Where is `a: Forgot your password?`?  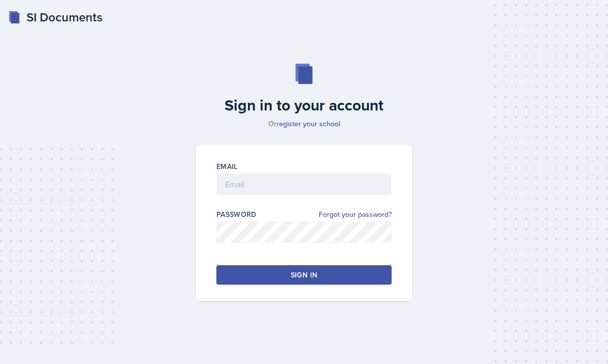
a: Forgot your password? is located at coordinates (355, 214).